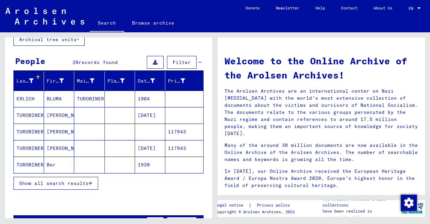 The width and height of the screenshot is (430, 224). Describe the element at coordinates (89, 81) in the screenshot. I see `mat-header-cell: Maiden Name` at that location.